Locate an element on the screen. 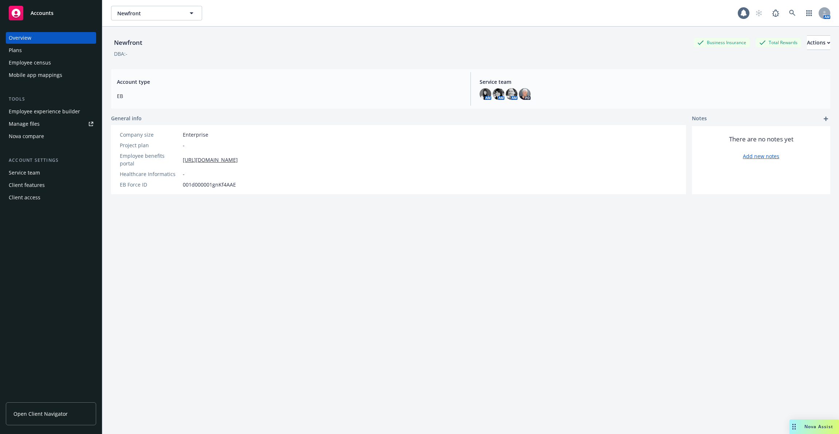 The height and width of the screenshot is (434, 839). div: Actions is located at coordinates (818, 43).